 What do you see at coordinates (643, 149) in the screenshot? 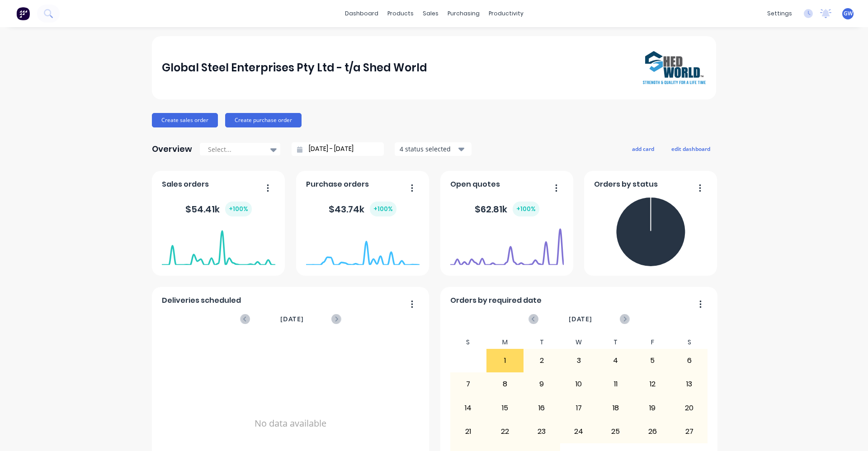
I see `button: add card` at bounding box center [643, 149].